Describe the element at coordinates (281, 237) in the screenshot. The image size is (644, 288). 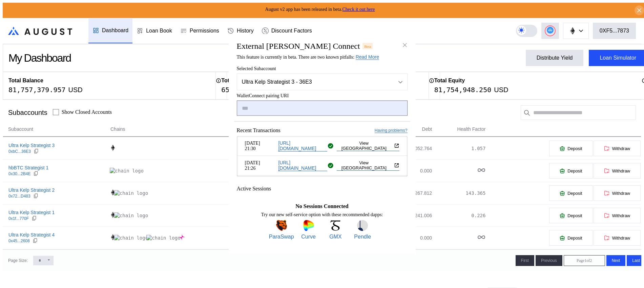
I see `span: ParaSwap` at that location.